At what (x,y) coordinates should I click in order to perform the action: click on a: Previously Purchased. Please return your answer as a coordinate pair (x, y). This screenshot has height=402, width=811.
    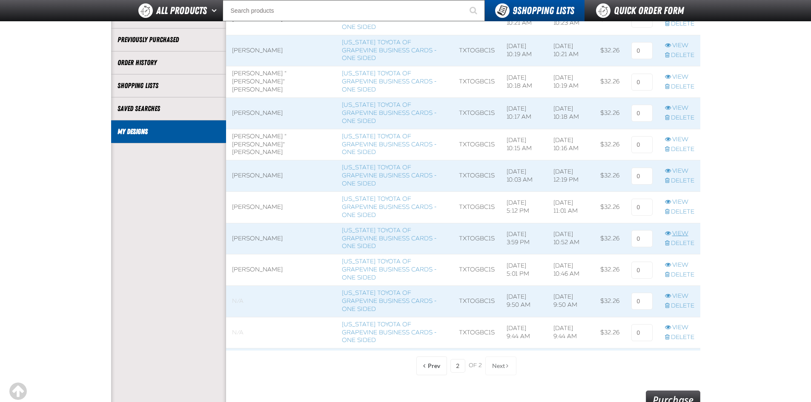
    Looking at the image, I should click on (168, 40).